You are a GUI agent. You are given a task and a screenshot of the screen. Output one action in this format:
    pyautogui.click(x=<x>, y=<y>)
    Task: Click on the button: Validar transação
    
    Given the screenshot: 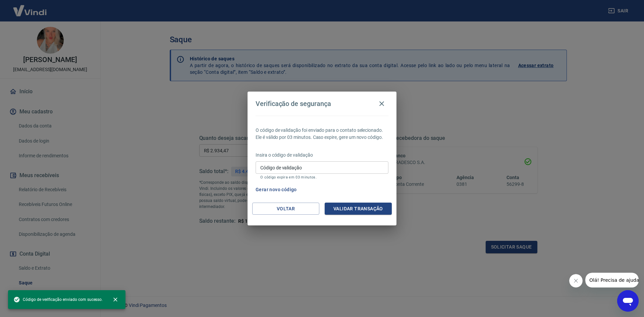 What is the action you would take?
    pyautogui.click(x=358, y=208)
    